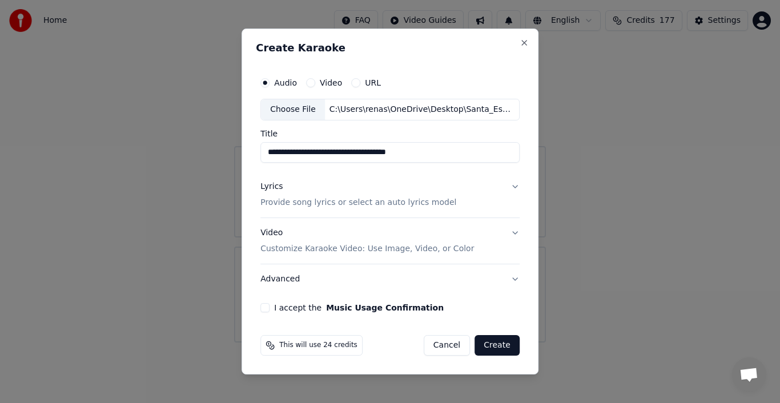  Describe the element at coordinates (358, 203) in the screenshot. I see `p: Provide song lyrics or select an auto lyrics model` at that location.